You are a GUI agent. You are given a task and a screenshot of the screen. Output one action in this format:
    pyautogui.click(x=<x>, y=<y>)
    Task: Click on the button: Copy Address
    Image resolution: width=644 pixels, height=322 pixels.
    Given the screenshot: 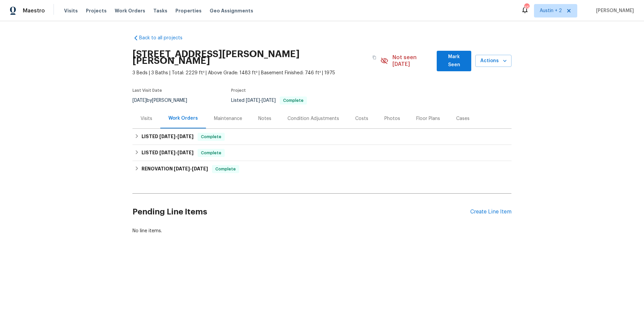 What is the action you would take?
    pyautogui.click(x=374, y=58)
    